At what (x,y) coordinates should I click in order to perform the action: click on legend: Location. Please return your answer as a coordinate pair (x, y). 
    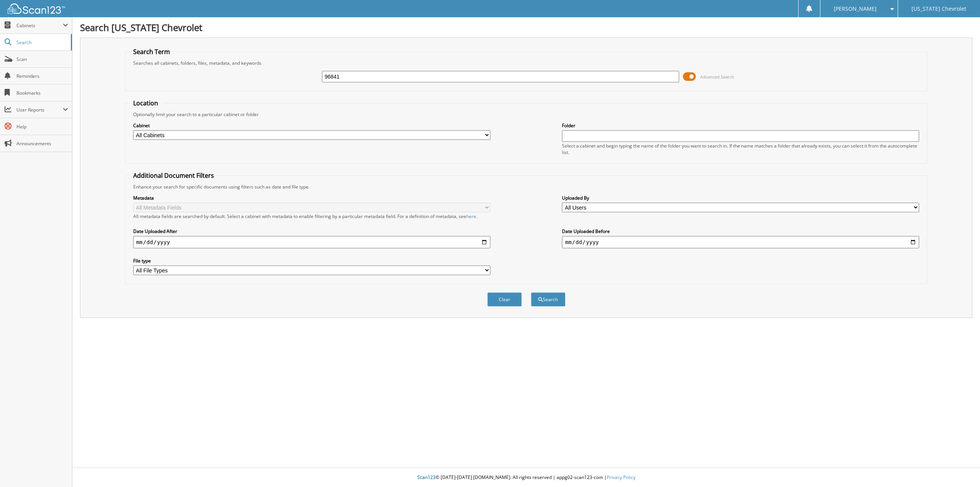
    Looking at the image, I should click on (145, 103).